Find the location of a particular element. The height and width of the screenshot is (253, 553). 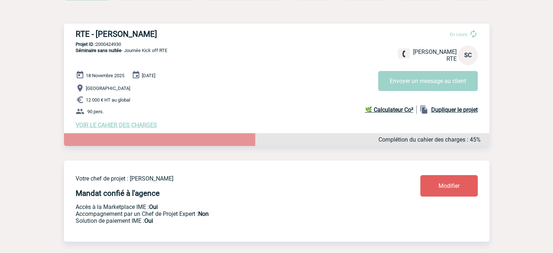

img: file_copy-black-24dp.png is located at coordinates (424, 109).